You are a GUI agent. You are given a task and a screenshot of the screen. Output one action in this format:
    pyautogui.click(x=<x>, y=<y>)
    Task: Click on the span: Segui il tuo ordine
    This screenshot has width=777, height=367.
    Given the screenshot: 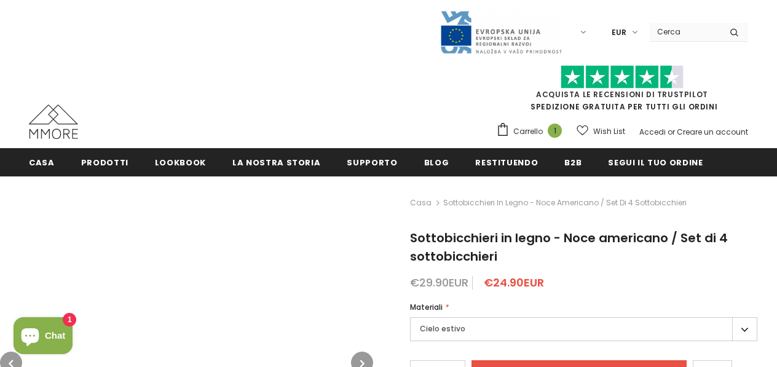 What is the action you would take?
    pyautogui.click(x=656, y=162)
    